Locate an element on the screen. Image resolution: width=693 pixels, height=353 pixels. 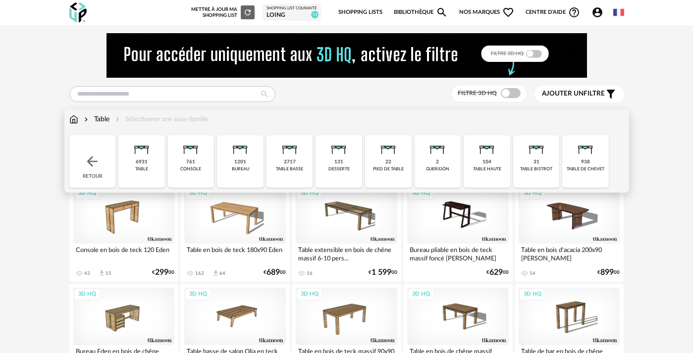
div: console is located at coordinates (191, 169).